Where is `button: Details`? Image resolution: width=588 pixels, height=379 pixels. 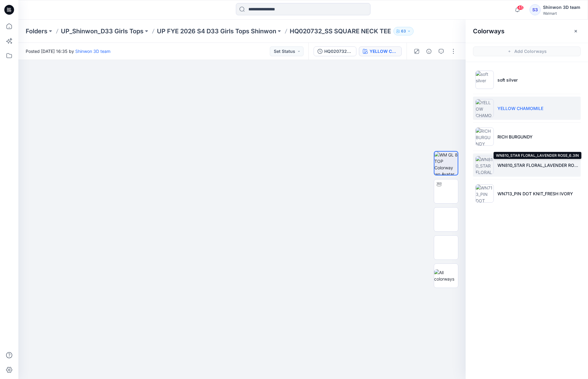 button: Details is located at coordinates (429, 51).